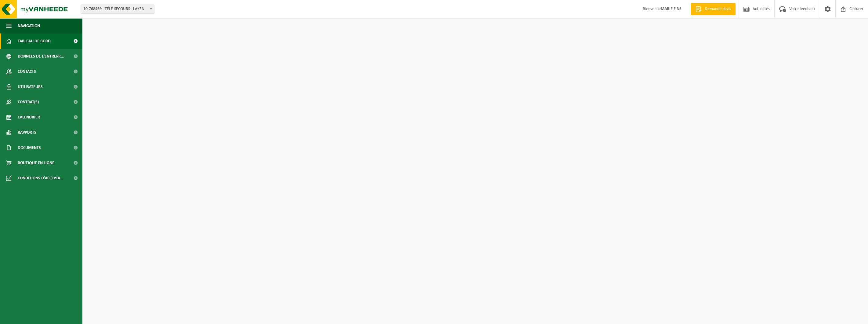 This screenshot has width=868, height=324. I want to click on span: Rapports, so click(27, 132).